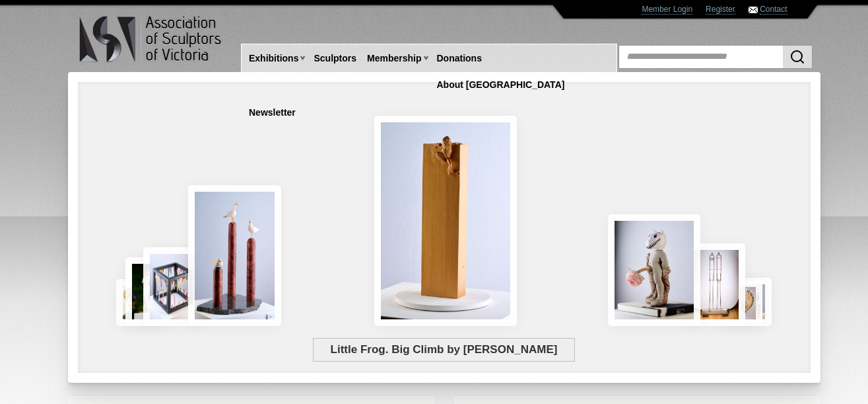  What do you see at coordinates (715, 284) in the screenshot?
I see `img: Swingers` at bounding box center [715, 284].